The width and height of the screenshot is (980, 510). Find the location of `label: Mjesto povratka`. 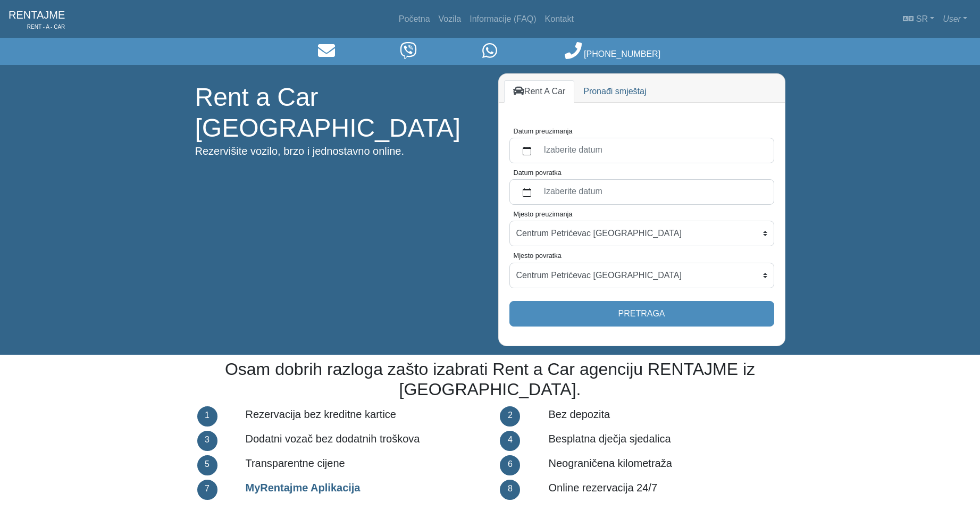

label: Mjesto povratka is located at coordinates (538, 255).